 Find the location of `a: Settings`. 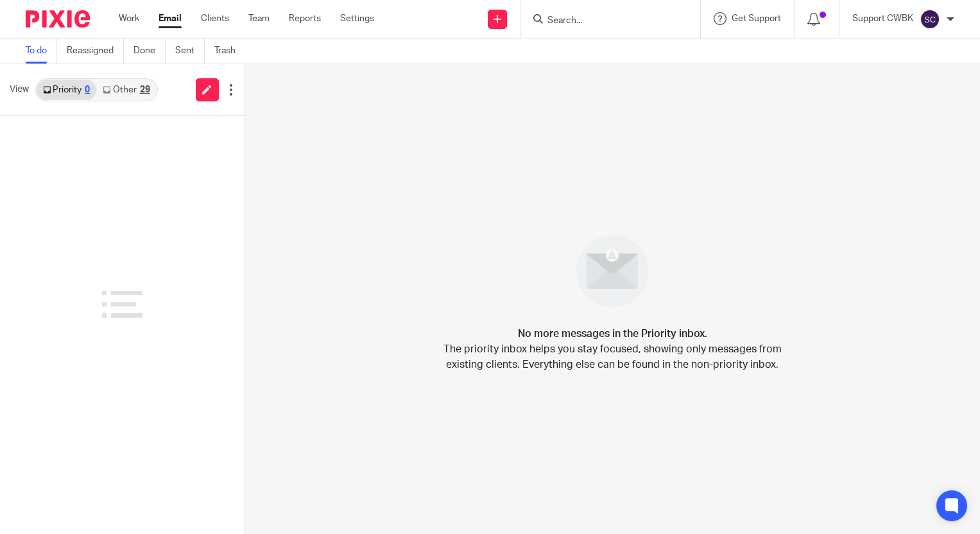

a: Settings is located at coordinates (357, 18).